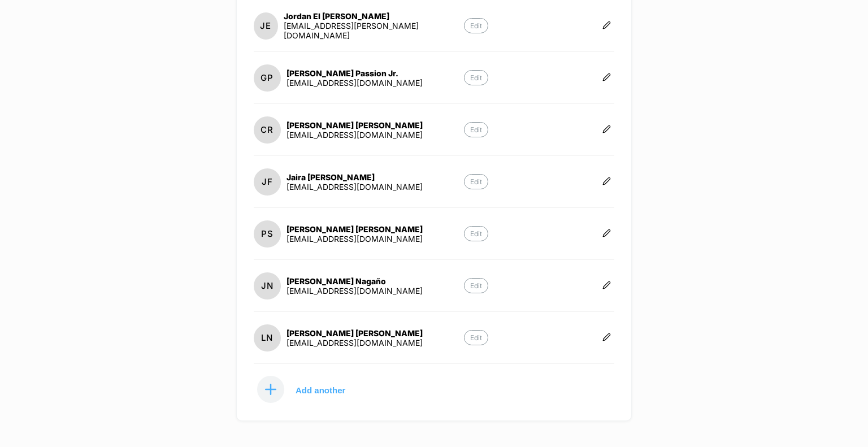 The image size is (868, 447). I want to click on p: JF, so click(267, 182).